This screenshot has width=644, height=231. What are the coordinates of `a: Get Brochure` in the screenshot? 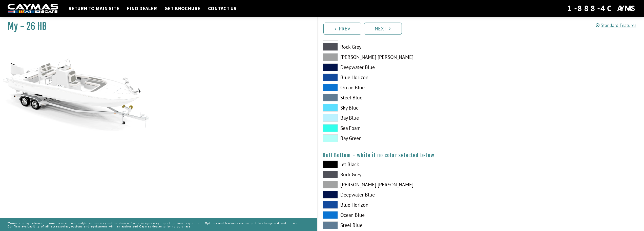 It's located at (183, 8).